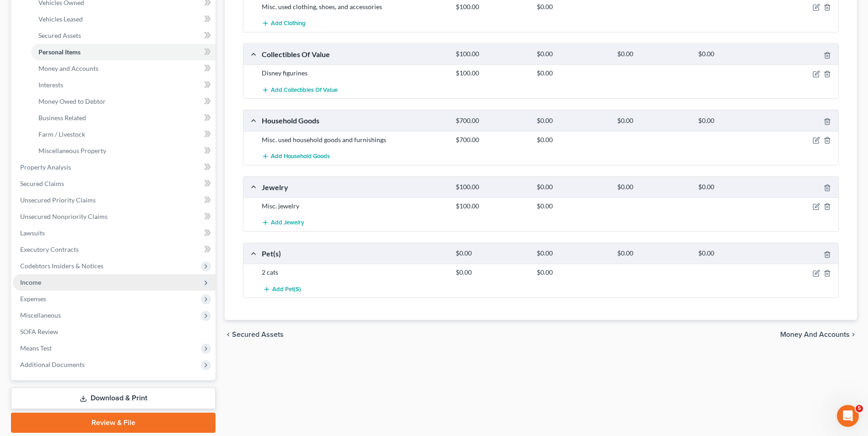  I want to click on button: Add Household Goods, so click(296, 156).